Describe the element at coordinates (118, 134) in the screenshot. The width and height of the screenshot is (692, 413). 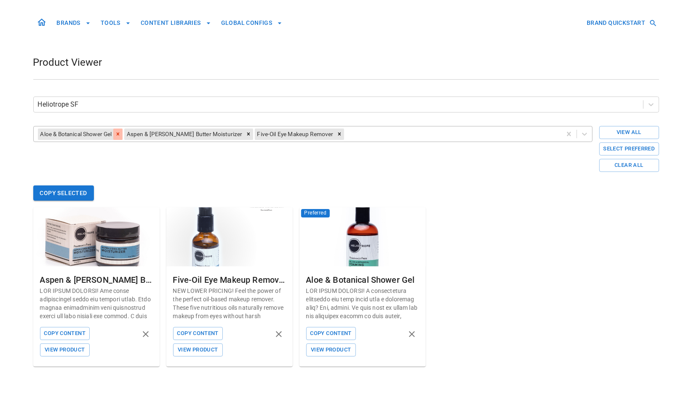
I see `div: Remove Aloe & Botanical Shower Gel` at that location.